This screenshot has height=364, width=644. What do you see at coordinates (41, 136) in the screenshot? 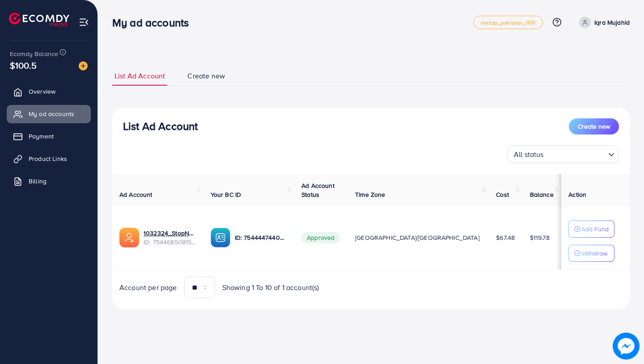
I see `span: Payment` at bounding box center [41, 136].